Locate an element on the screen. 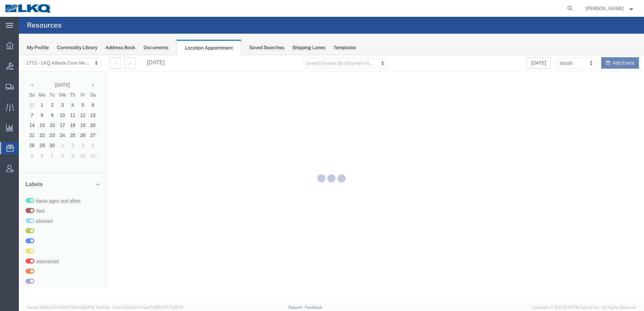  a: Feedback is located at coordinates (313, 307).